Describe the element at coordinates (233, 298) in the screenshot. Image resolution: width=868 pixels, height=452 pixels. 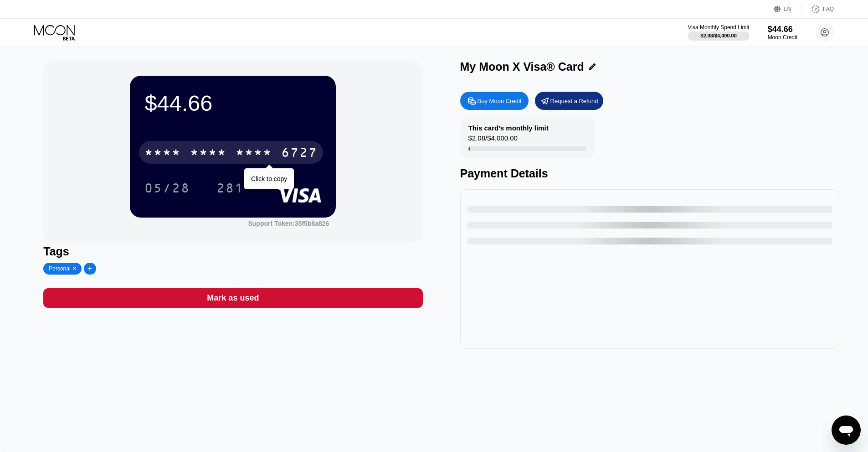
I see `div: Mark as used` at that location.